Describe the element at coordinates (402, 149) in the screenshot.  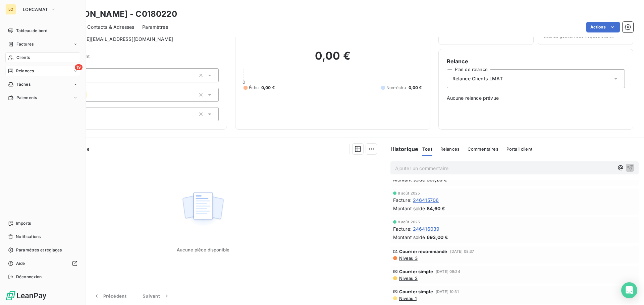
I see `h6: Historique` at that location.